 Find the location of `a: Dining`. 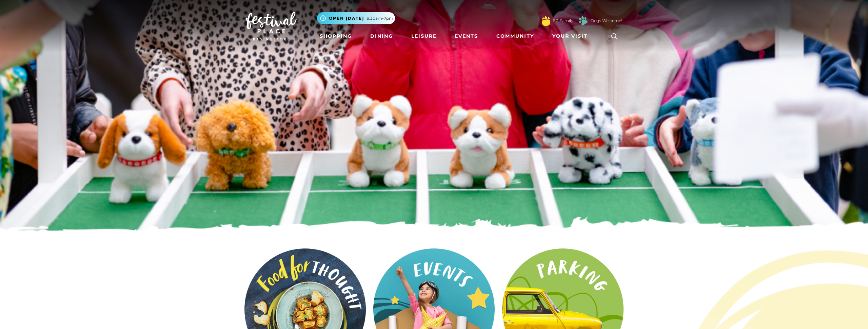

a: Dining is located at coordinates (381, 36).